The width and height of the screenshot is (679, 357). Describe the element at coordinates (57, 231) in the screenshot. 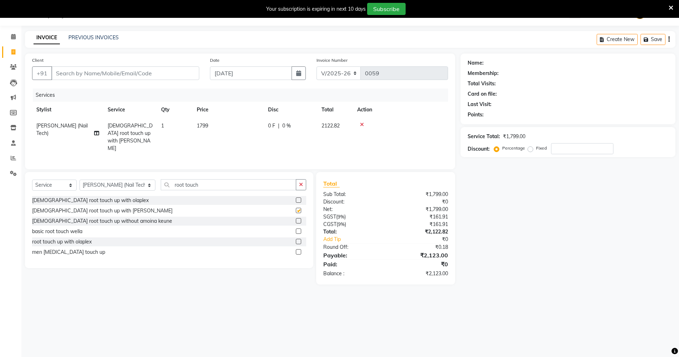

I see `div: basic root touch wella` at that location.